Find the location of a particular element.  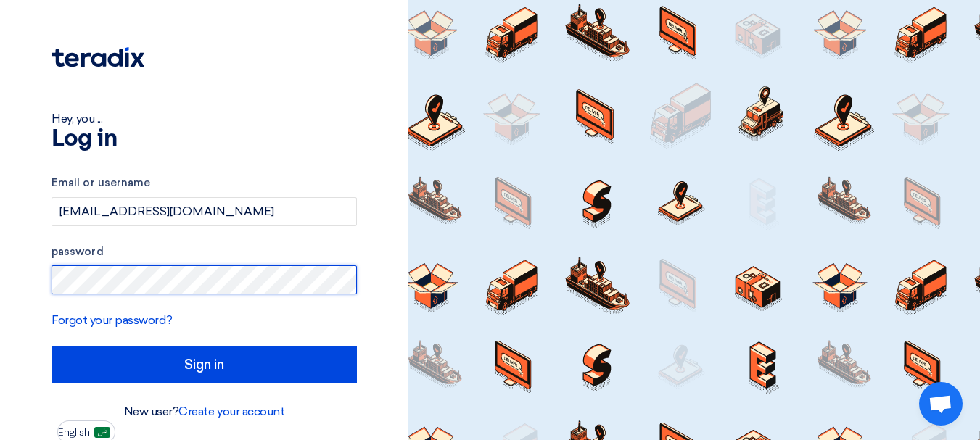

font: Create your account is located at coordinates (232, 411).